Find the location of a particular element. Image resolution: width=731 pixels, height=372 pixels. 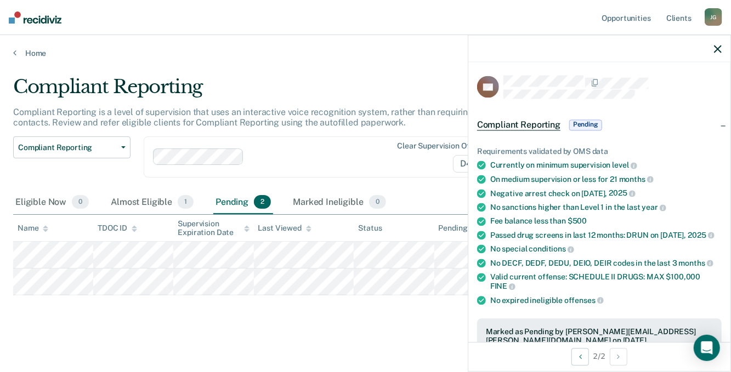

div: Pending is located at coordinates (243, 203).